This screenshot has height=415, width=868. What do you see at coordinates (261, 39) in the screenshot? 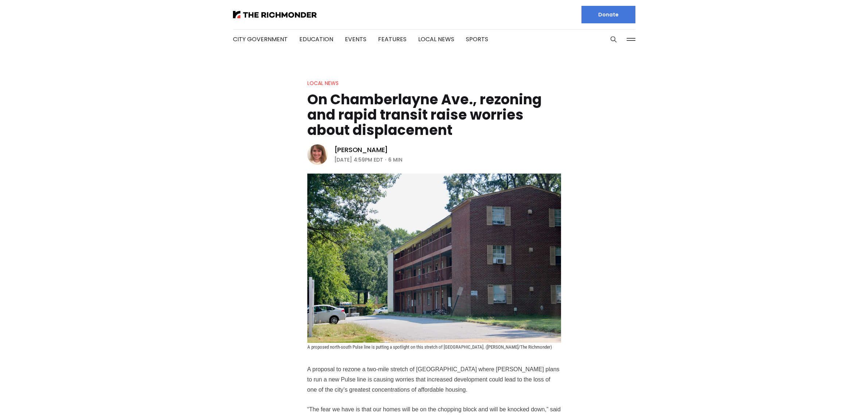
I see `a: City Government` at bounding box center [261, 39].